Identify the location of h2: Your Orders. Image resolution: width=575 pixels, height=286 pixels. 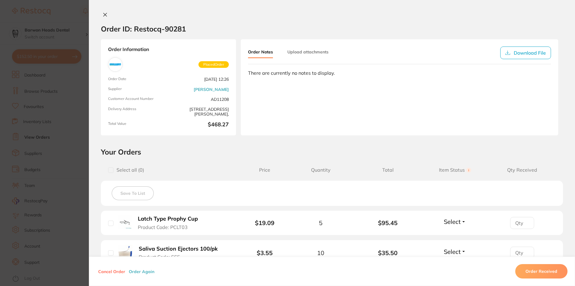
(332, 152).